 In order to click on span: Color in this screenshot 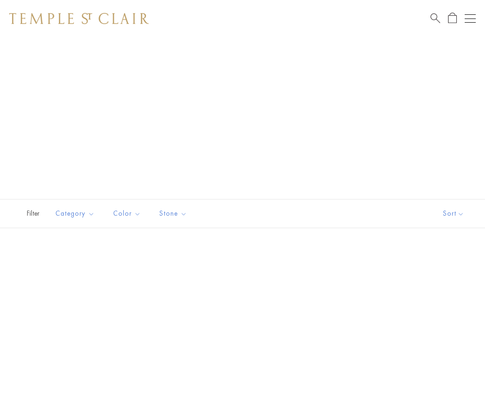, I will do `click(128, 213)`.